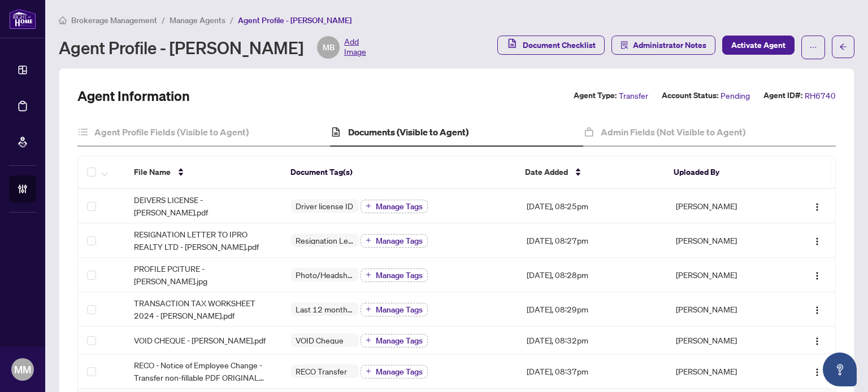 Image resolution: width=868 pixels, height=392 pixels. I want to click on span: Brokerage Management, so click(114, 20).